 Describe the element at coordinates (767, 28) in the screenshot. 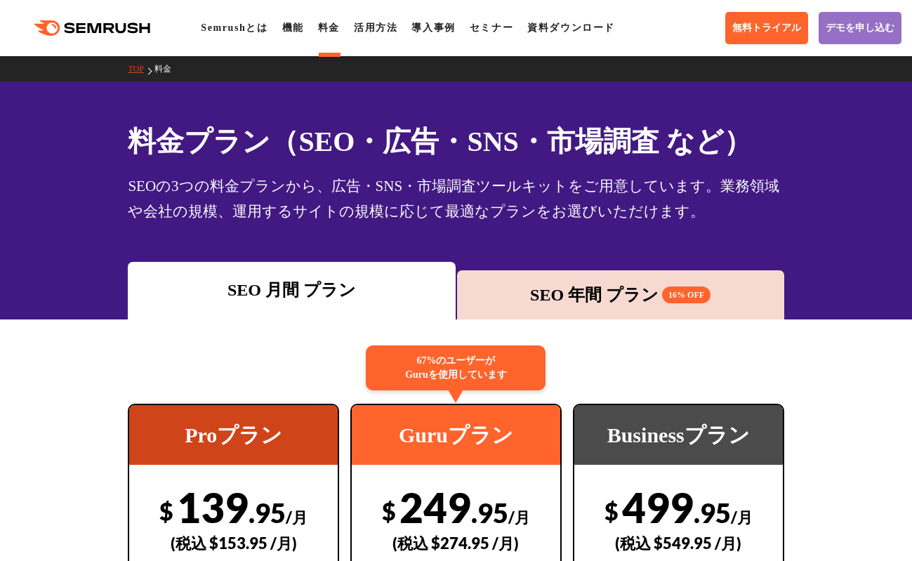

I see `a: 無料トライアル` at that location.